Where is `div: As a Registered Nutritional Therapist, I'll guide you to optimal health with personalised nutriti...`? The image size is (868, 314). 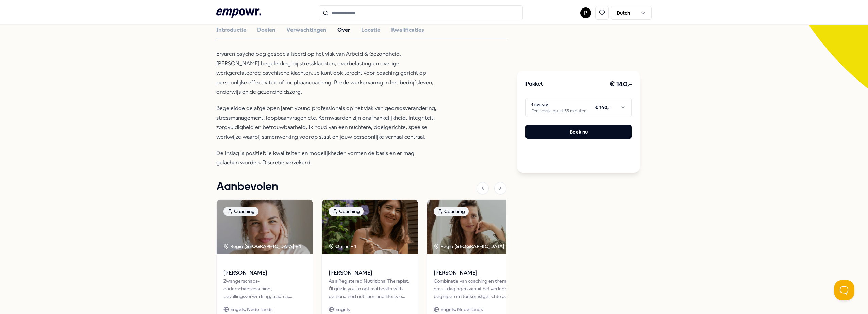
div: As a Registered Nutritional Therapist, I'll guide you to optimal health with personalised nutriti... is located at coordinates (370, 289).